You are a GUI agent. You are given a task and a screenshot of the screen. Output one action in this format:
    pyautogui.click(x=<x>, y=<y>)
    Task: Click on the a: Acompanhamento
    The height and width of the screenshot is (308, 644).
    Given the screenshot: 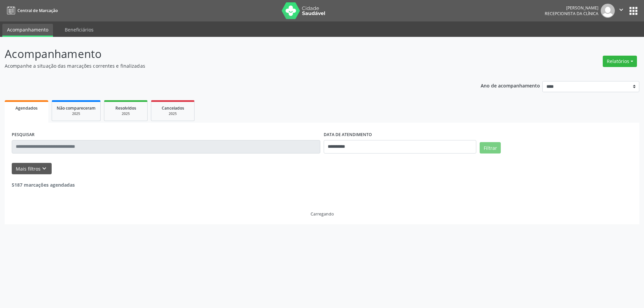 What is the action you would take?
    pyautogui.click(x=28, y=30)
    